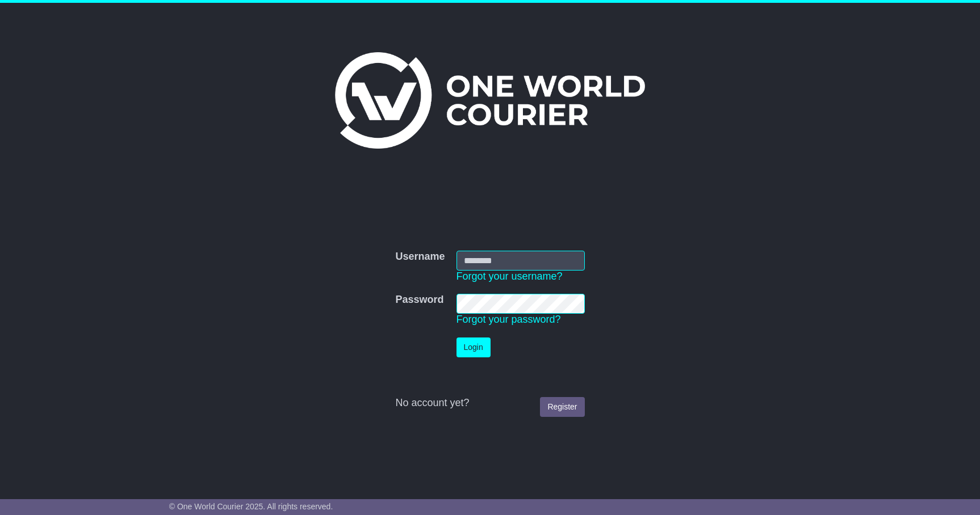 The height and width of the screenshot is (515, 980). What do you see at coordinates (251, 507) in the screenshot?
I see `span: © One World Courier 2025. All rights reserved.` at bounding box center [251, 507].